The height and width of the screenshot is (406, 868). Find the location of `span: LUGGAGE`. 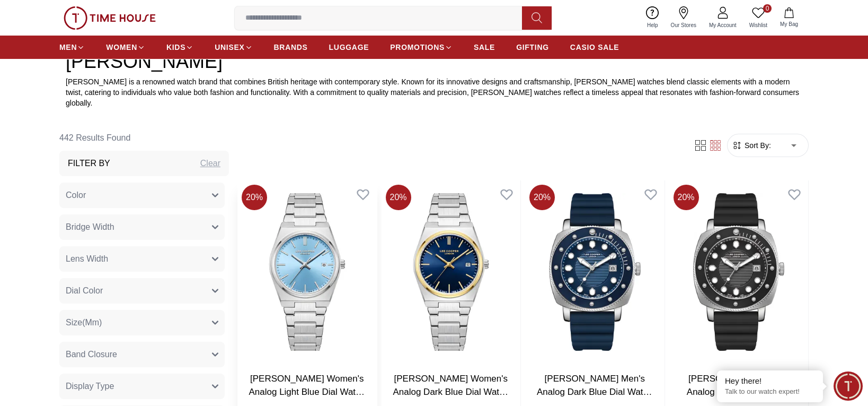

span: LUGGAGE is located at coordinates (349, 47).